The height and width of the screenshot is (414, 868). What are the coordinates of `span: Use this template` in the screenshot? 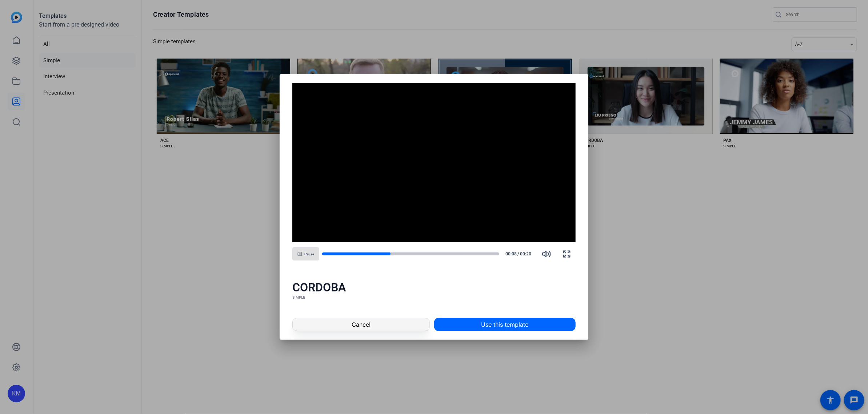 It's located at (504, 325).